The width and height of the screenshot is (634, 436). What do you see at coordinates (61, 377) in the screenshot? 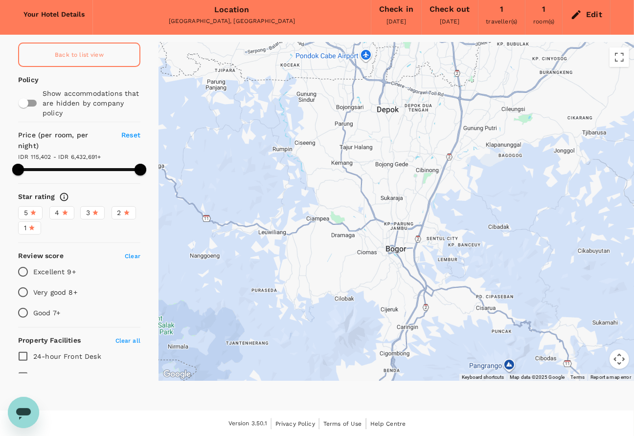
I see `span: Air Conditioning` at bounding box center [61, 377].